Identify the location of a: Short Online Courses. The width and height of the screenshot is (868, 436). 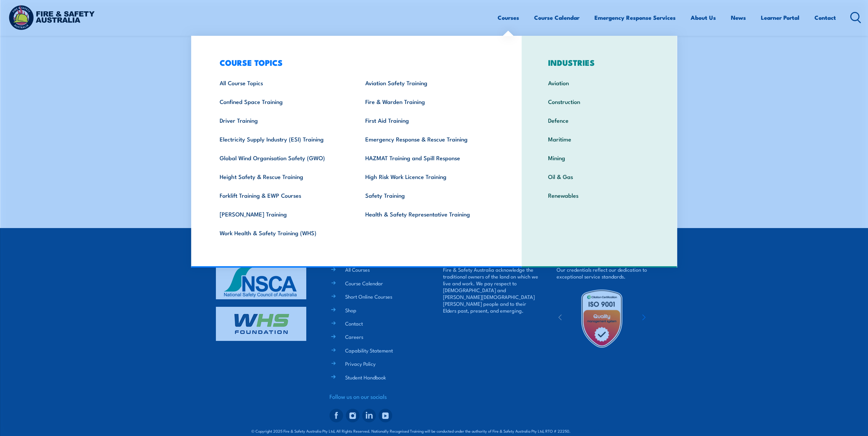
(369, 296).